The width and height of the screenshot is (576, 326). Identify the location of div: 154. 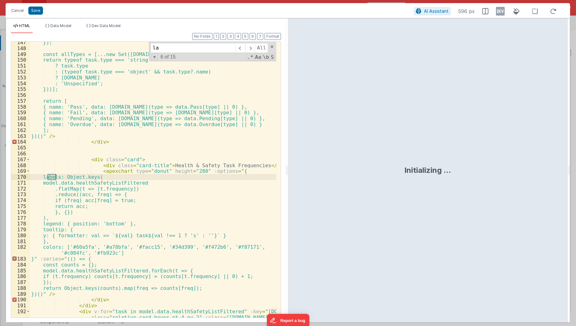
(21, 83).